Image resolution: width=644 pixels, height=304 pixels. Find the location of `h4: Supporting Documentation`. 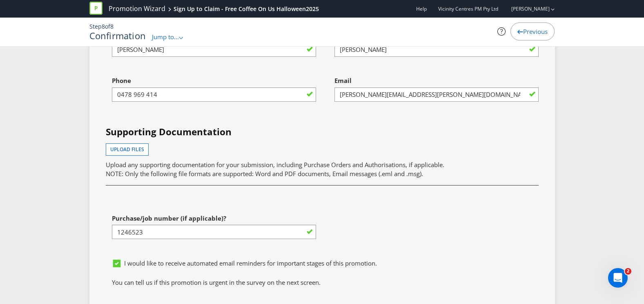

h4: Supporting Documentation is located at coordinates (322, 132).